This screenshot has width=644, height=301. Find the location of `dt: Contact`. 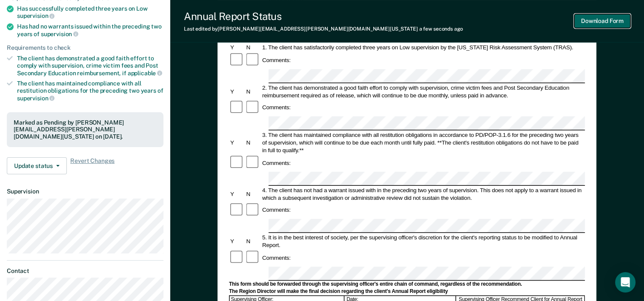

dt: Contact is located at coordinates (85, 271).